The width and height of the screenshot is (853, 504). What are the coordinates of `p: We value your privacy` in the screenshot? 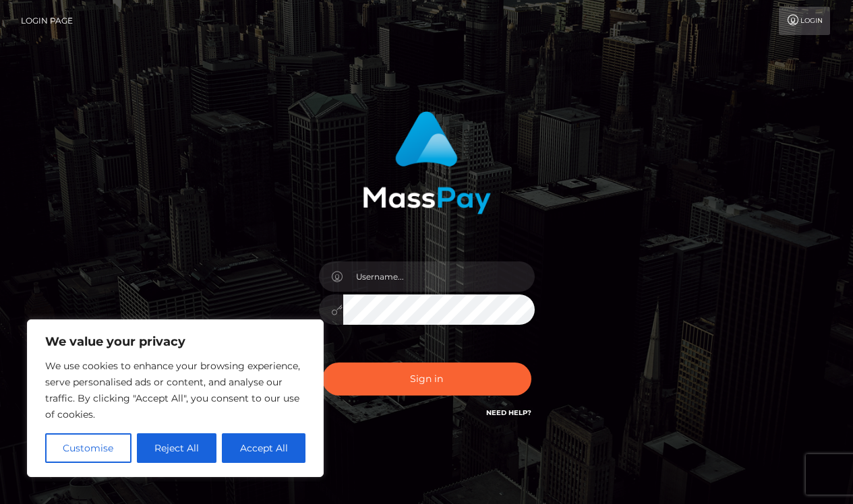 It's located at (175, 341).